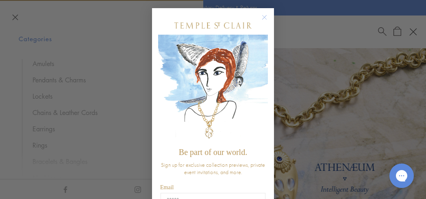  What do you see at coordinates (16, 15) in the screenshot?
I see `button: Gorgias live chat` at bounding box center [16, 15].